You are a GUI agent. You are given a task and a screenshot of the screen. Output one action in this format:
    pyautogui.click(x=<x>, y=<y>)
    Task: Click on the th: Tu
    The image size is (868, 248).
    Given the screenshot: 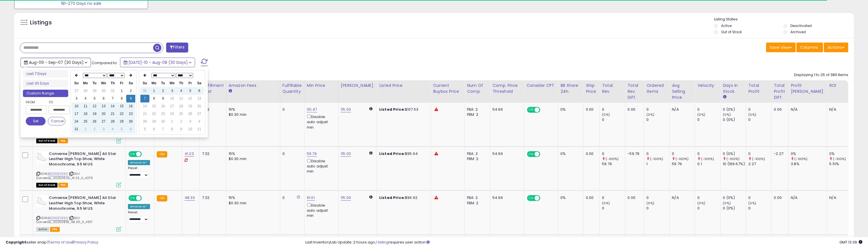 What is the action you would take?
    pyautogui.click(x=94, y=83)
    